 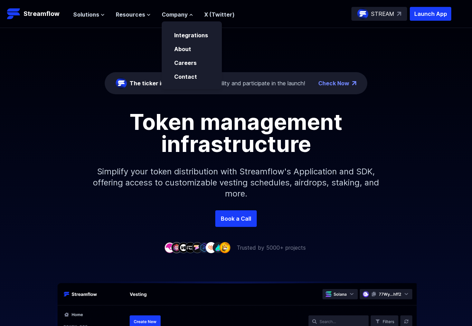 What do you see at coordinates (211, 247) in the screenshot?
I see `img: company-7` at bounding box center [211, 247].